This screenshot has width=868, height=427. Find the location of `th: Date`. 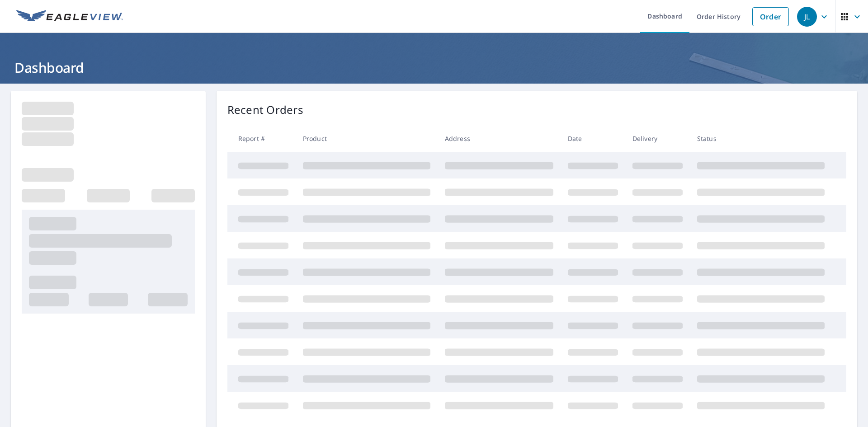

th: Date is located at coordinates (593, 138).